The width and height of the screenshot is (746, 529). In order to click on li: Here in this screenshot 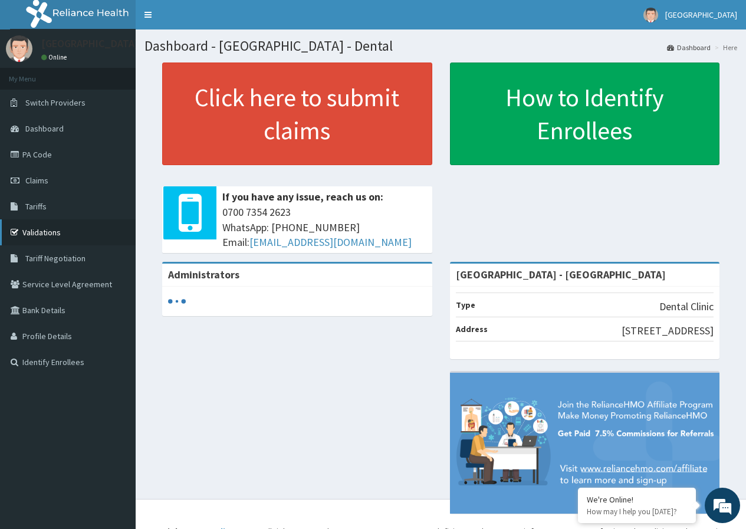, I will do `click(724, 47)`.